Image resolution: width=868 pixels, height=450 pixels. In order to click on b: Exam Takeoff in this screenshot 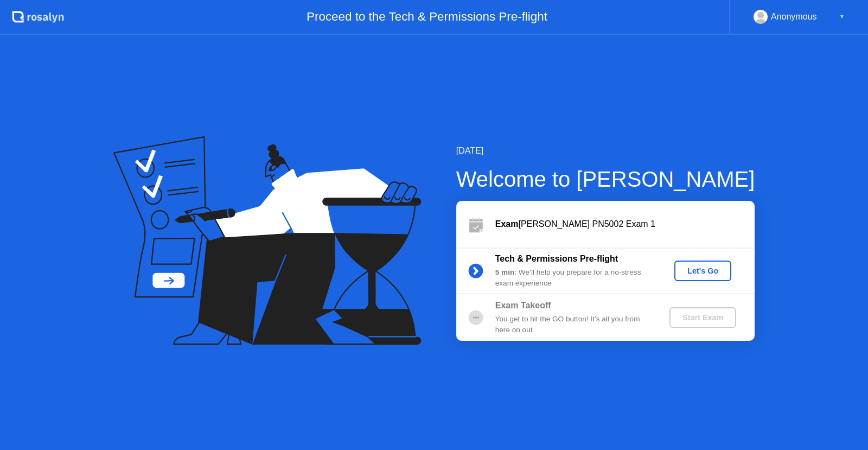, I will do `click(523, 305)`.